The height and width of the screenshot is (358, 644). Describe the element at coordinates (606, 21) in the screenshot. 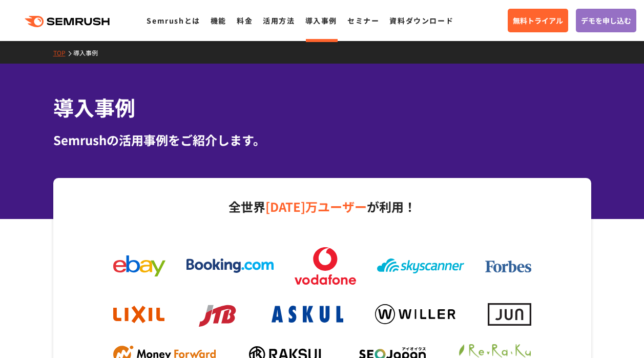

I see `a: デモを申し込む` at that location.